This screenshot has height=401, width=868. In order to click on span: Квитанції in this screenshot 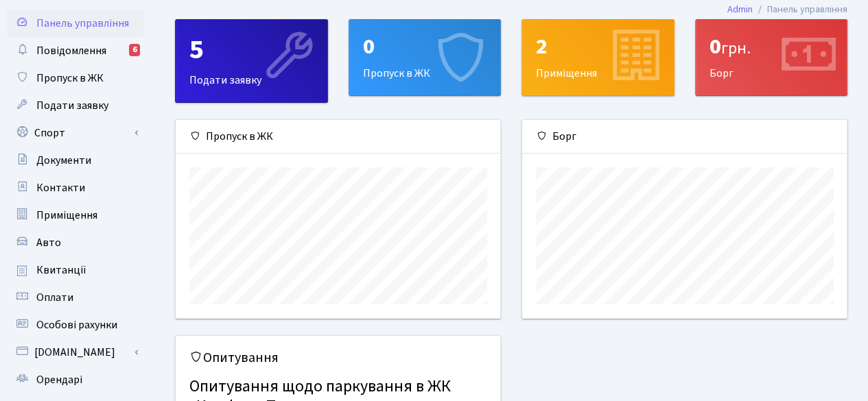, I will do `click(61, 270)`.